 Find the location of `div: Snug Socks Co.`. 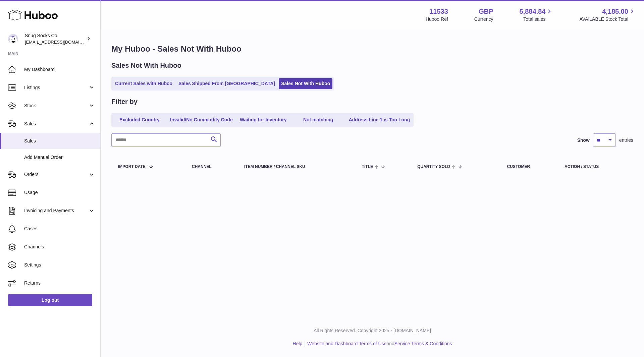

div: Snug Socks Co. is located at coordinates (55, 39).